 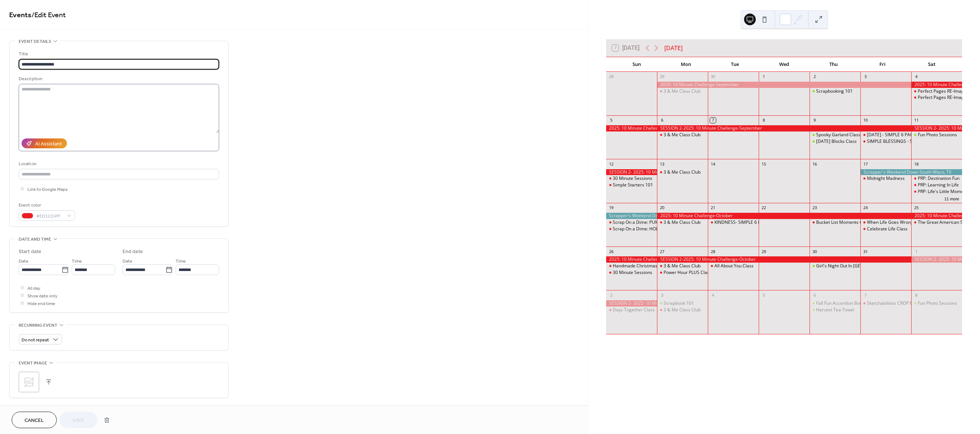 I want to click on span: Date and time, so click(x=35, y=239).